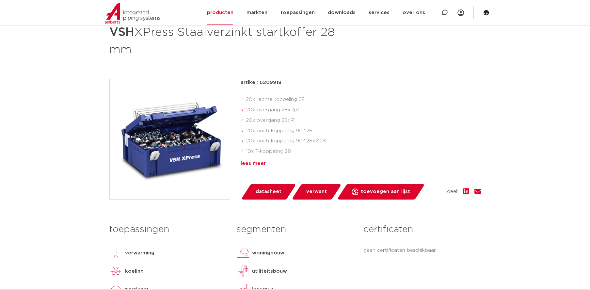 Image resolution: width=590 pixels, height=290 pixels. Describe the element at coordinates (364, 131) in the screenshot. I see `li: 20x bochtkoppeling 90° 28` at that location.